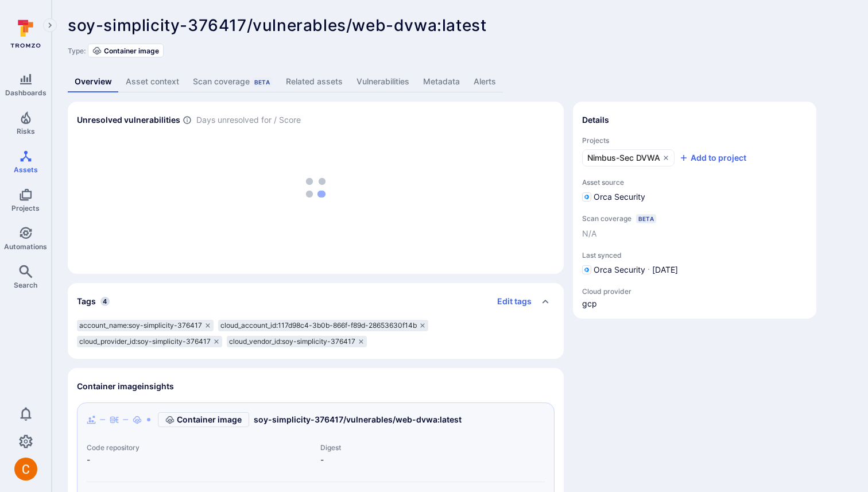  Describe the element at coordinates (620, 270) in the screenshot. I see `span: Orca Security` at that location.